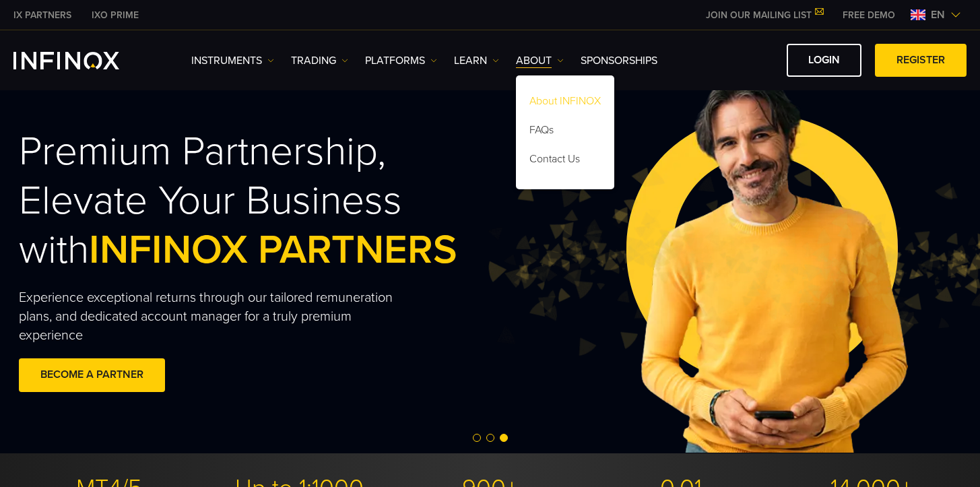 This screenshot has width=980, height=487. Describe the element at coordinates (401, 61) in the screenshot. I see `a: PLATFORMS` at that location.